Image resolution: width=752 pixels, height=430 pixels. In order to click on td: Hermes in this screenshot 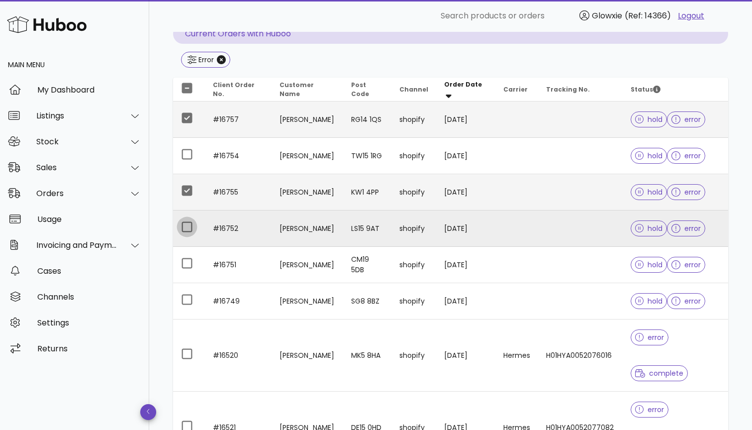, I will do `click(517, 355)`.